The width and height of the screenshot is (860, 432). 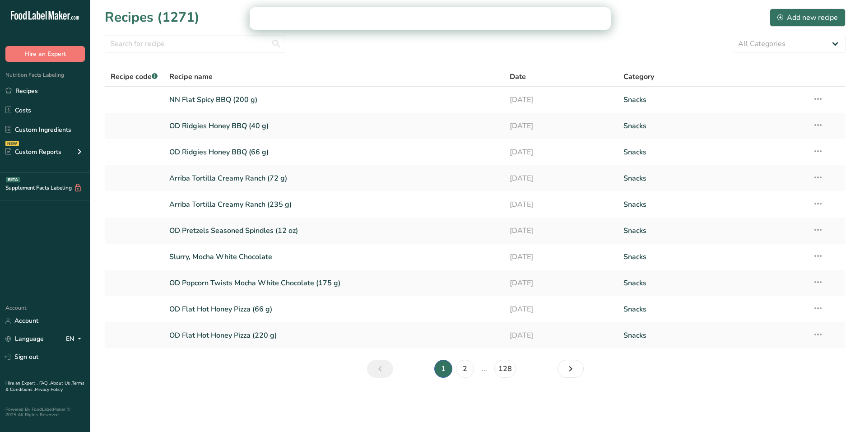 What do you see at coordinates (12, 144) in the screenshot?
I see `div: NEW` at bounding box center [12, 144].